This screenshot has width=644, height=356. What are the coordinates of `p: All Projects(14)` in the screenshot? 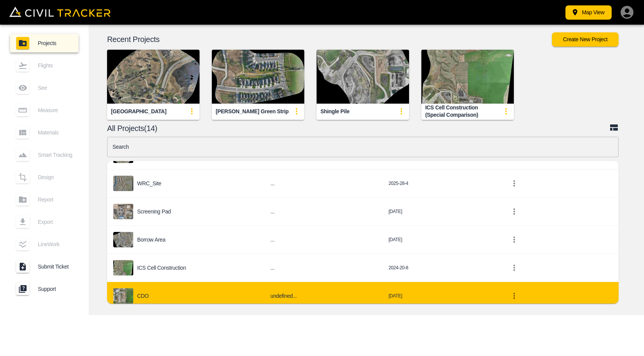 It's located at (358, 128).